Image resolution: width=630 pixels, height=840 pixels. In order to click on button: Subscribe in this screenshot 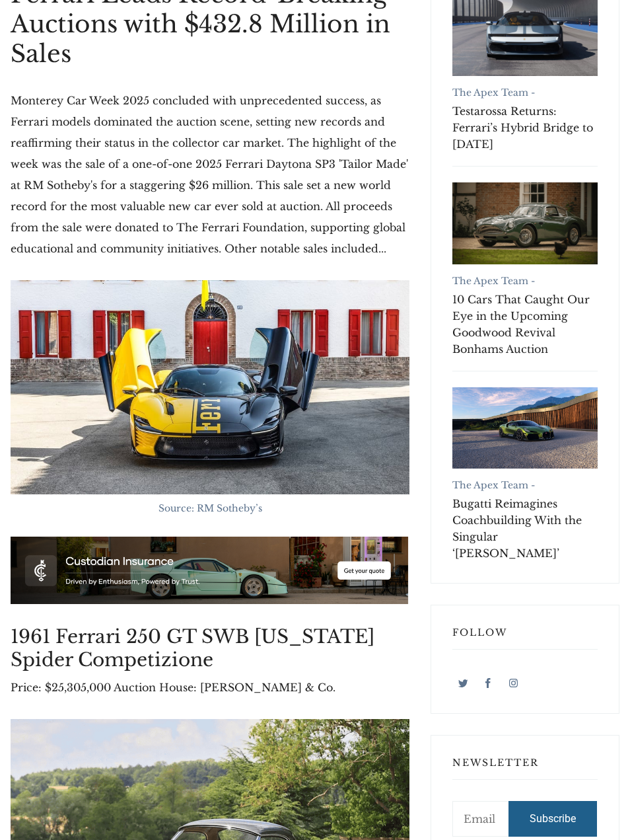, I will do `click(552, 818)`.